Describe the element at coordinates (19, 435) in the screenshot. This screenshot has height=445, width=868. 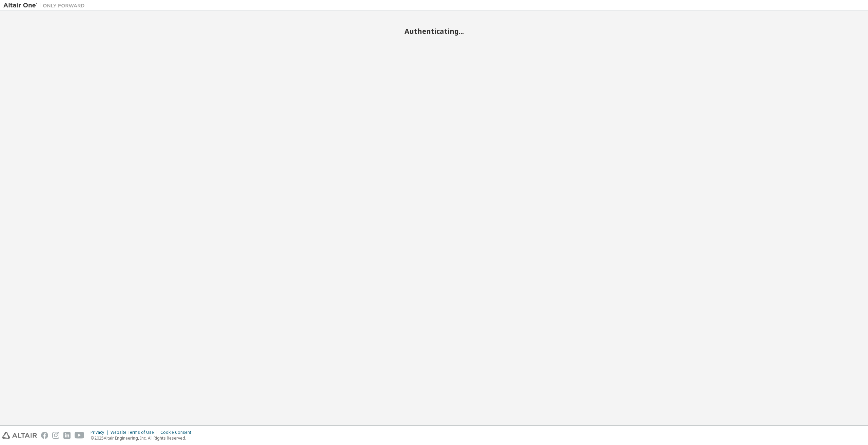
I see `img: altair_logo.svg` at that location.